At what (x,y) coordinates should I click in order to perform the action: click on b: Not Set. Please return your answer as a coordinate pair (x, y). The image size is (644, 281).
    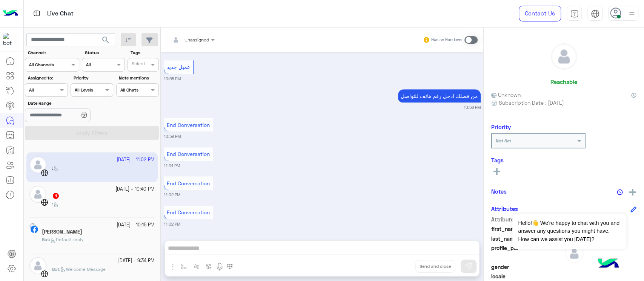
    Looking at the image, I should click on (503, 141).